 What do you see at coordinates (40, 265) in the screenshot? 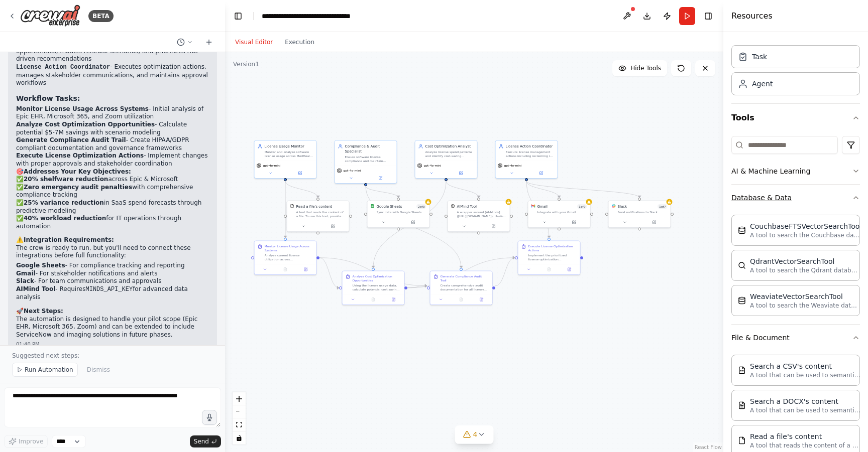
I see `strong: Google Sheets` at bounding box center [40, 265].